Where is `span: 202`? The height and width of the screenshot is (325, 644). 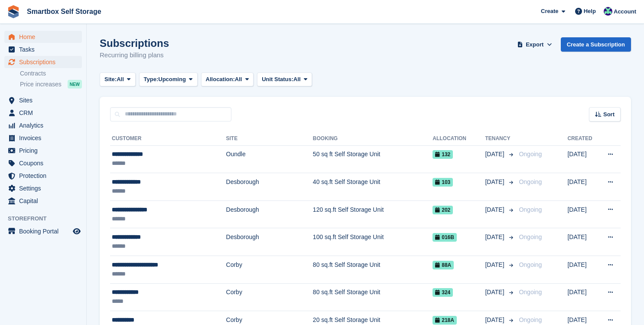
span: 202 is located at coordinates (442, 210).